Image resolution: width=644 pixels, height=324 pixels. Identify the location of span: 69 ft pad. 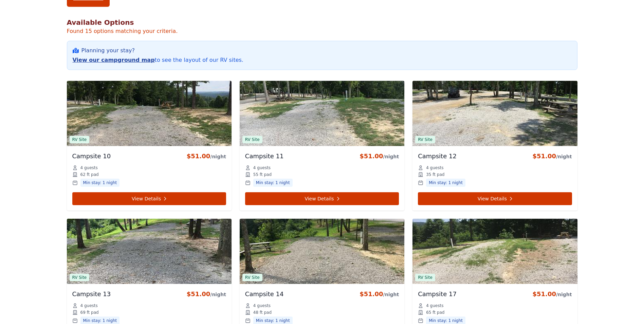
(89, 313).